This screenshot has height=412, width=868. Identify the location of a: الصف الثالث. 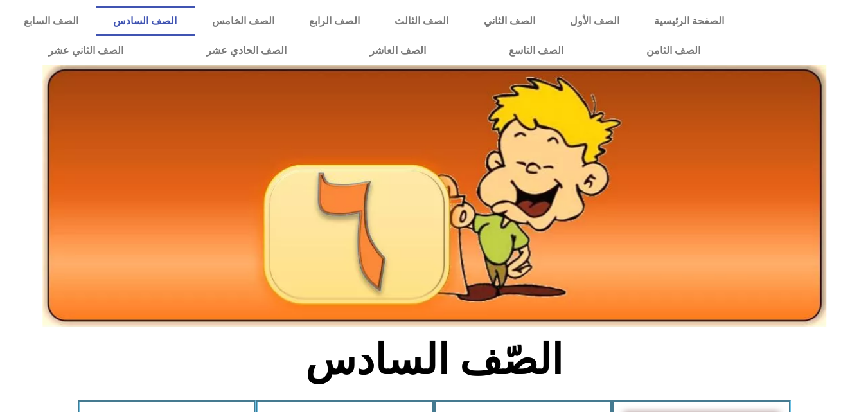
(422, 21).